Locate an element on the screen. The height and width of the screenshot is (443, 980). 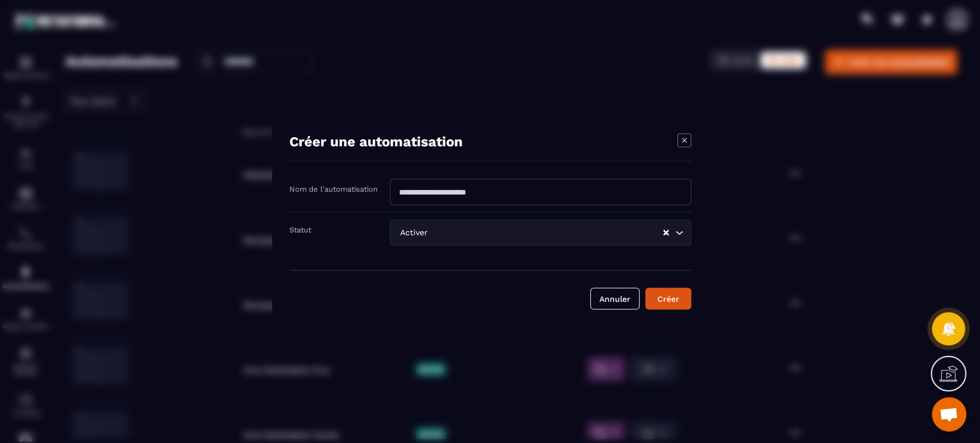
div: Search for option is located at coordinates (541, 233).